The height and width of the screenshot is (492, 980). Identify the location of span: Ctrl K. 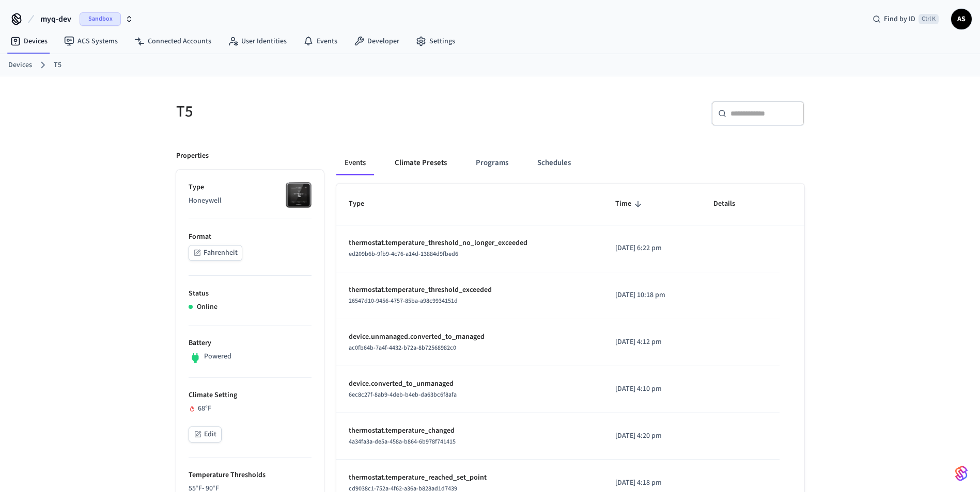
(928, 19).